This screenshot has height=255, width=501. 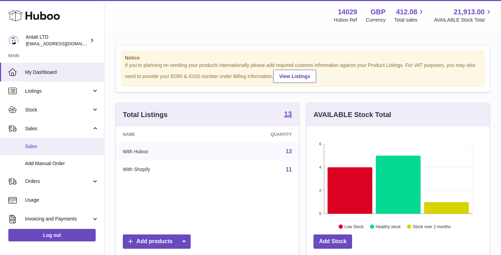 What do you see at coordinates (52, 235) in the screenshot?
I see `a: Log out` at bounding box center [52, 235].